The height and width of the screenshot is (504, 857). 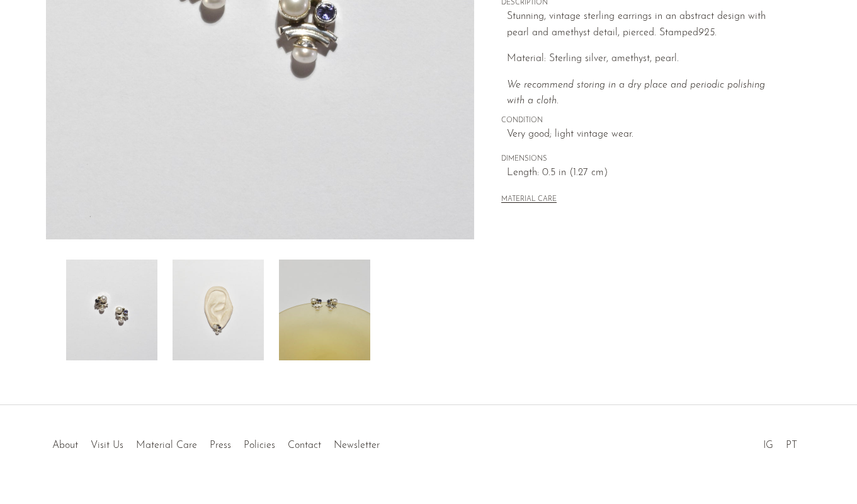 What do you see at coordinates (708, 33) in the screenshot?
I see `em: 925.` at bounding box center [708, 33].